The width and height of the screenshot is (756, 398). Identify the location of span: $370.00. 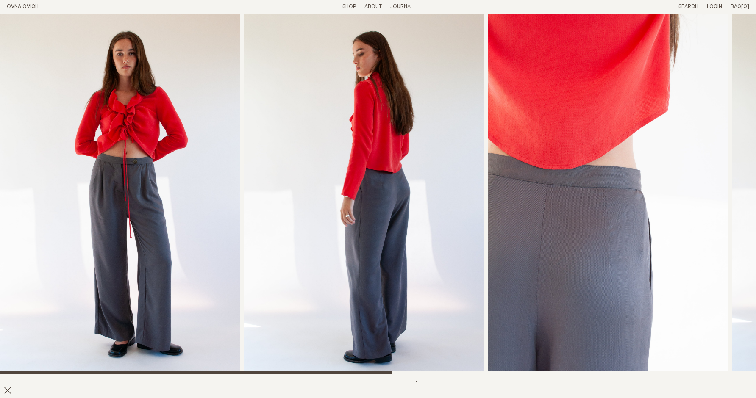
(426, 384).